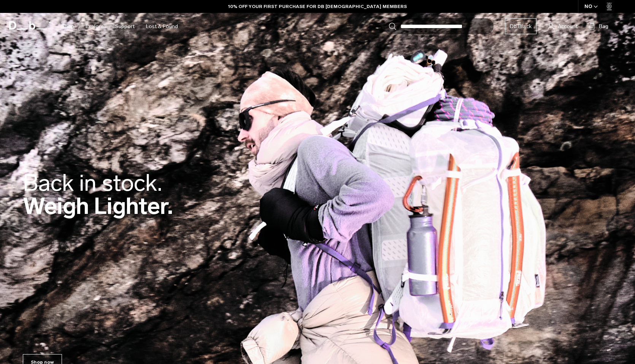 The width and height of the screenshot is (635, 364). Describe the element at coordinates (162, 26) in the screenshot. I see `a: Lost & Found` at that location.